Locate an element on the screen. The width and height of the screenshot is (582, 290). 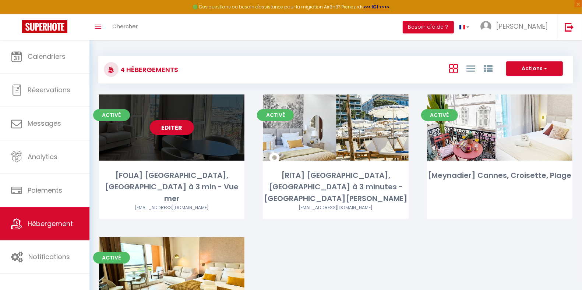
span: Chercher is located at coordinates (125, 26).